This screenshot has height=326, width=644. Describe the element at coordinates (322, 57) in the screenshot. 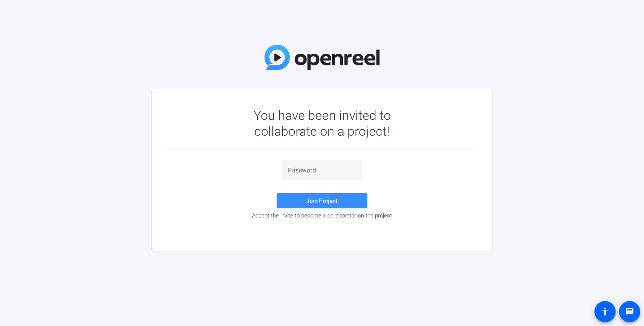

I see `img: OpenReel Logo` at that location.